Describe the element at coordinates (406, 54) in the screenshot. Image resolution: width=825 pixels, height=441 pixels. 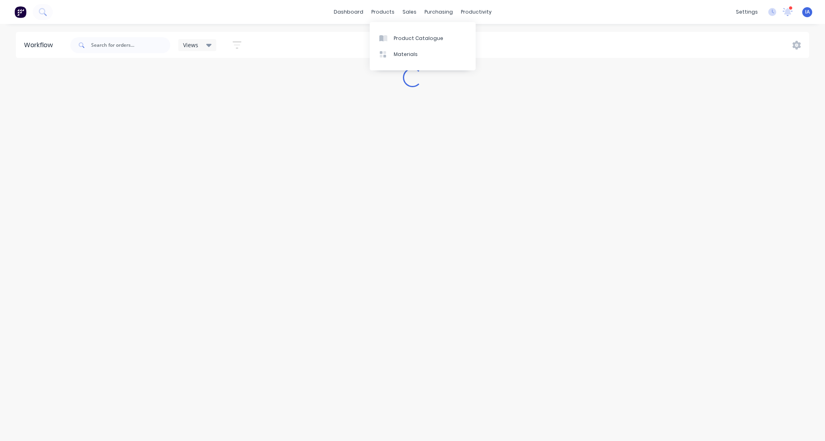
I see `div: Materials` at that location.